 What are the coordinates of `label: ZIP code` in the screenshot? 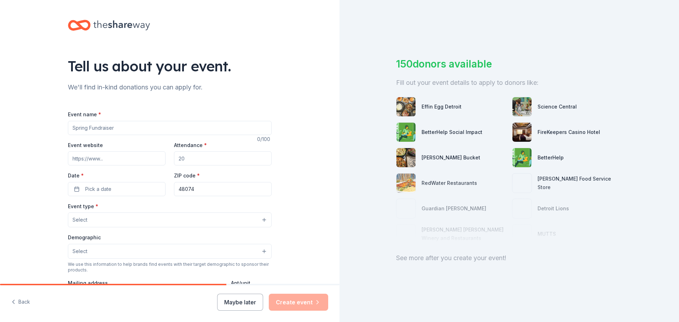 It's located at (187, 176).